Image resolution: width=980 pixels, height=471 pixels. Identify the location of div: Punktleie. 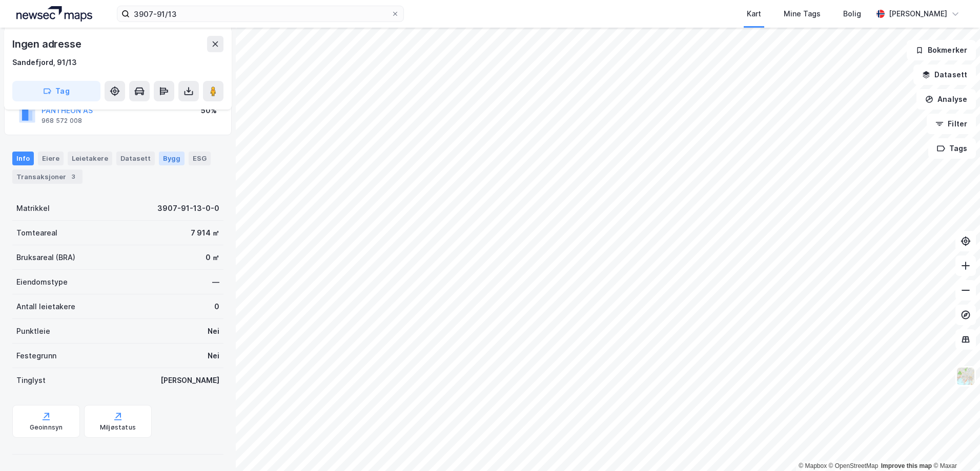
(34, 331).